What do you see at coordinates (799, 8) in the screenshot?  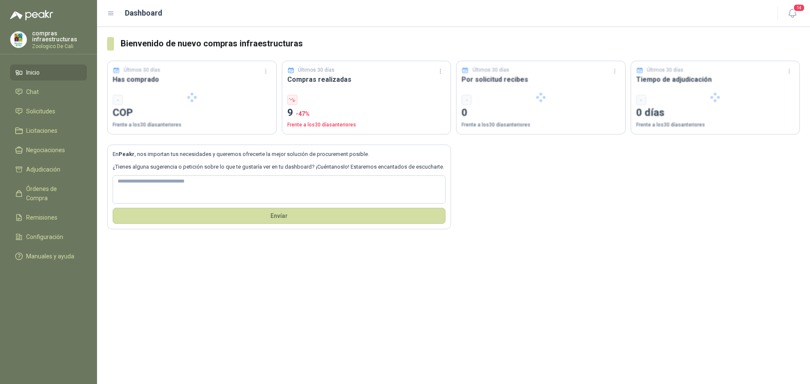 I see `span: 14` at bounding box center [799, 8].